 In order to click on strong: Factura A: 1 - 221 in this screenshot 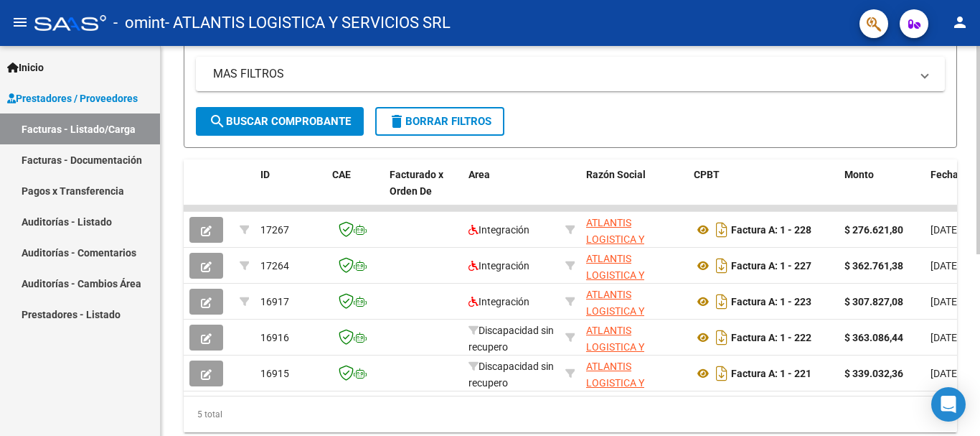, I will do `click(771, 373)`.